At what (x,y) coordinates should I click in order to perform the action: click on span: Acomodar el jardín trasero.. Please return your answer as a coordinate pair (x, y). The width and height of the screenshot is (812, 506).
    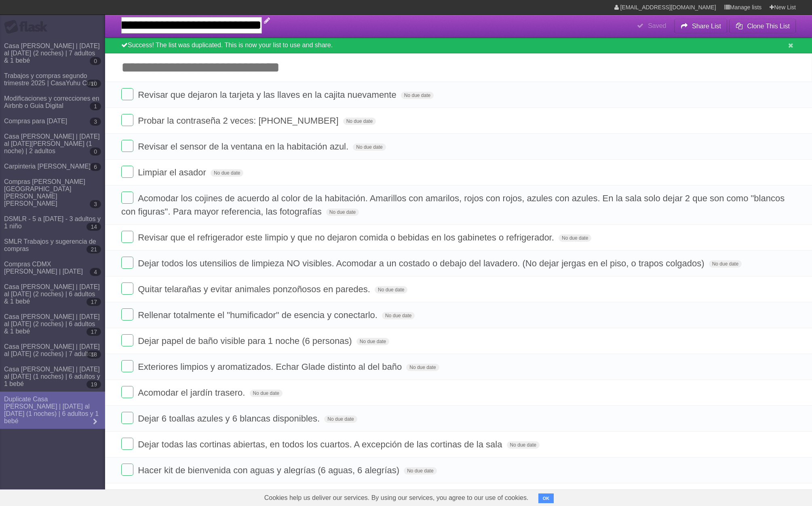
    Looking at the image, I should click on (192, 392).